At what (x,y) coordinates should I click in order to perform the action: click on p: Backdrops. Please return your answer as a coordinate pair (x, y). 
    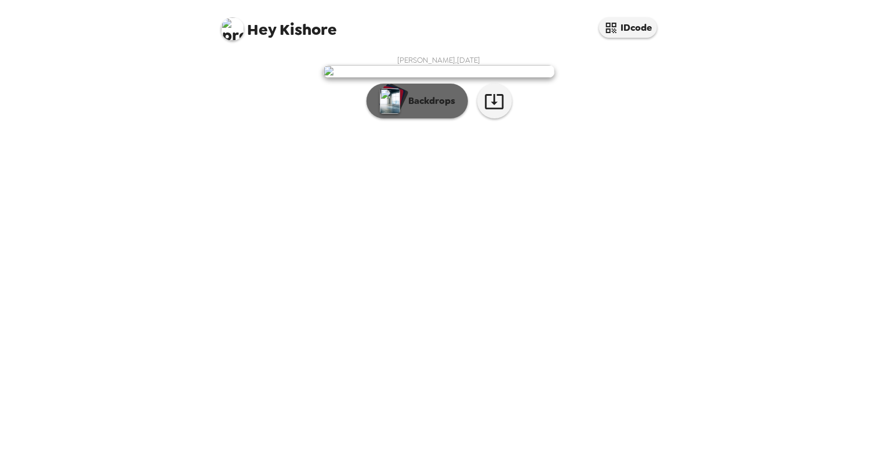
    Looking at the image, I should click on (429, 101).